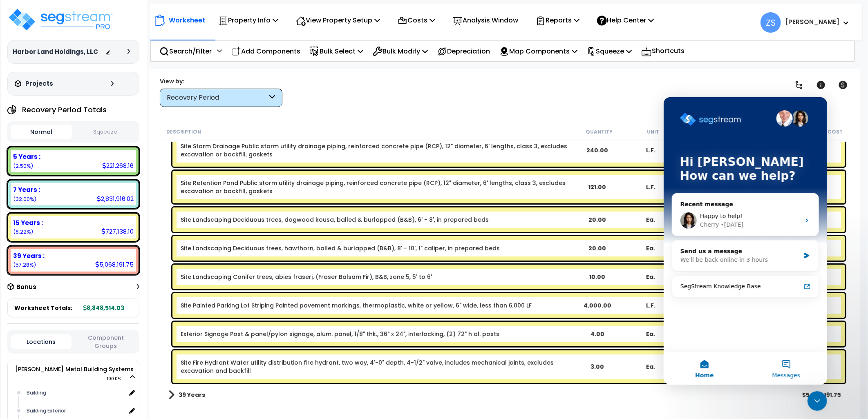  I want to click on p: Bulk Modify, so click(400, 51).